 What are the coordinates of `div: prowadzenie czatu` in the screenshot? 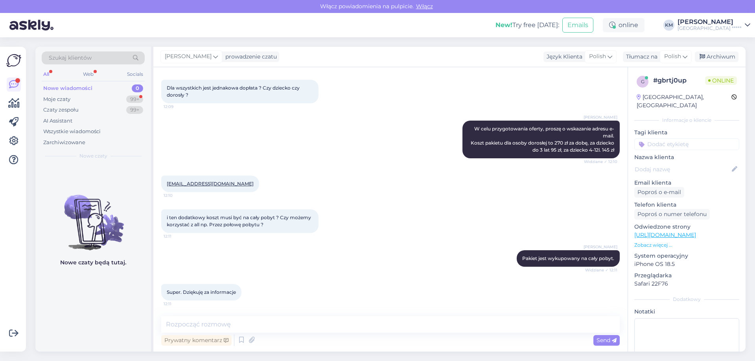 It's located at (249, 57).